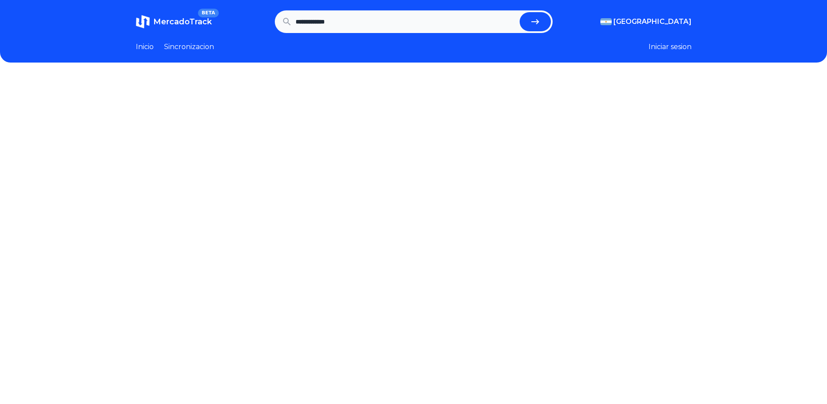 This screenshot has width=827, height=404. I want to click on img: Argentina, so click(606, 22).